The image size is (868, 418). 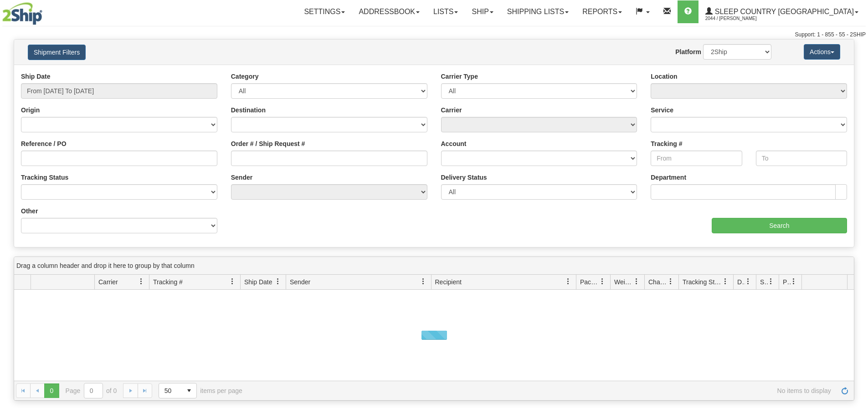 I want to click on span: Recipient, so click(x=449, y=282).